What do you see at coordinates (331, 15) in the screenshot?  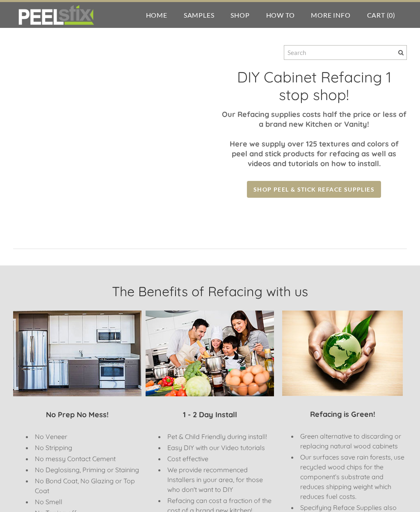 I see `a: More Info` at bounding box center [331, 15].